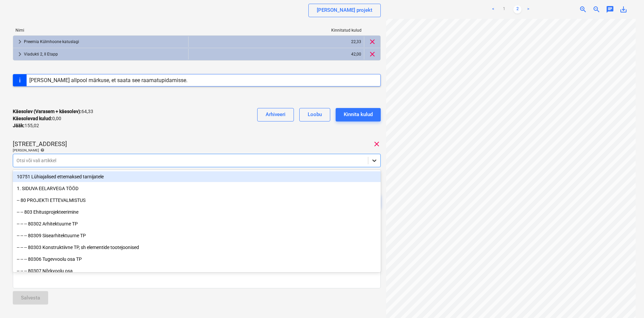  What do you see at coordinates (53, 111) in the screenshot?
I see `p: 64,33` at bounding box center [53, 111].